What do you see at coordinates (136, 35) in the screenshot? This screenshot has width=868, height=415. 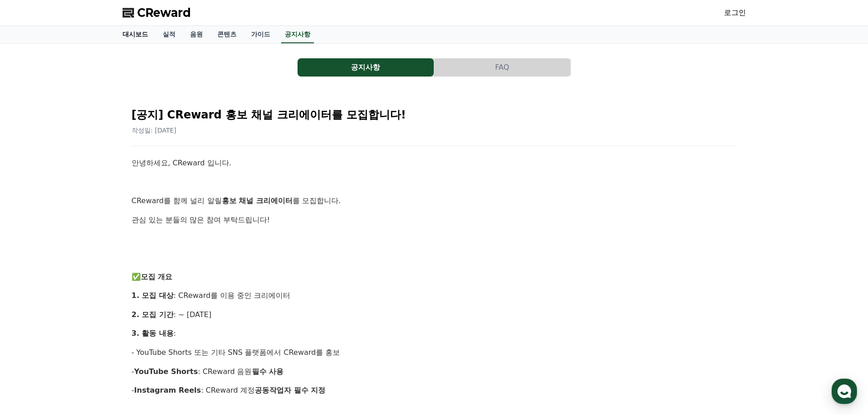 I see `a: 대시보드` at bounding box center [136, 35].